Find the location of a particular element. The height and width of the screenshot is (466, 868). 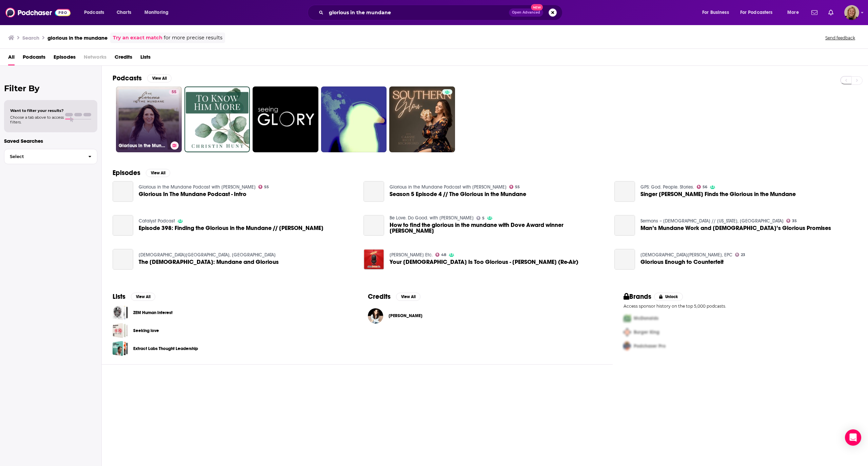

span: 56 is located at coordinates (705, 187).